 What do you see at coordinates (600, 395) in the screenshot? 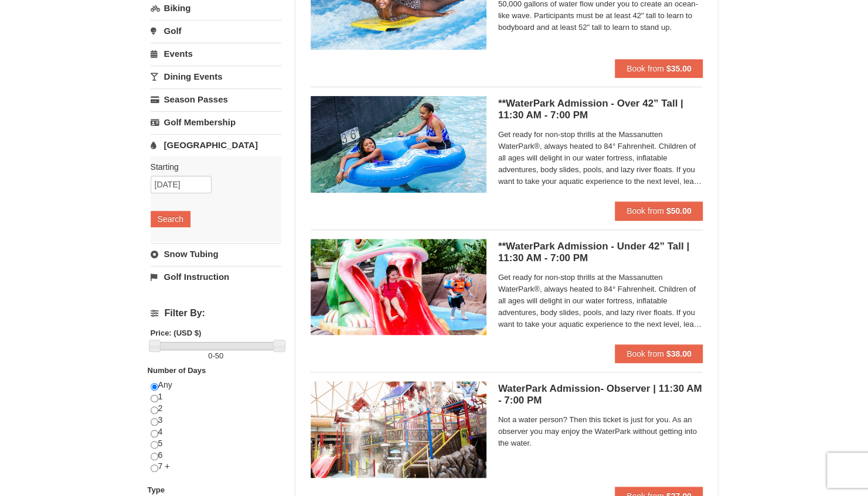
I see `h5: WaterPark Admission- Observer | 11:30 AM - 7:00 PM` at bounding box center [600, 395].